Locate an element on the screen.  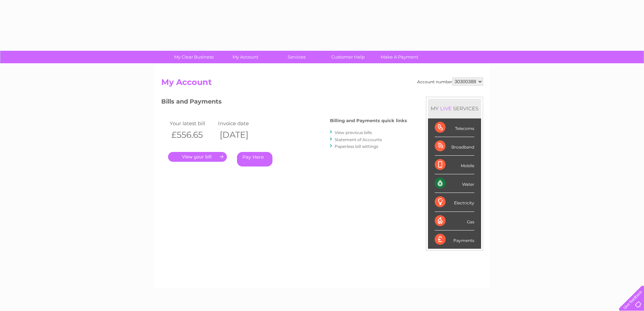
a: Paperless bill settings is located at coordinates (356, 146).